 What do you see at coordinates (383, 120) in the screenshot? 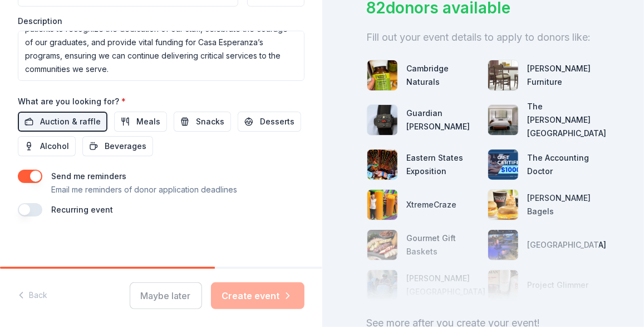
I see `img: photo for Guardian Angel Device` at bounding box center [383, 120].